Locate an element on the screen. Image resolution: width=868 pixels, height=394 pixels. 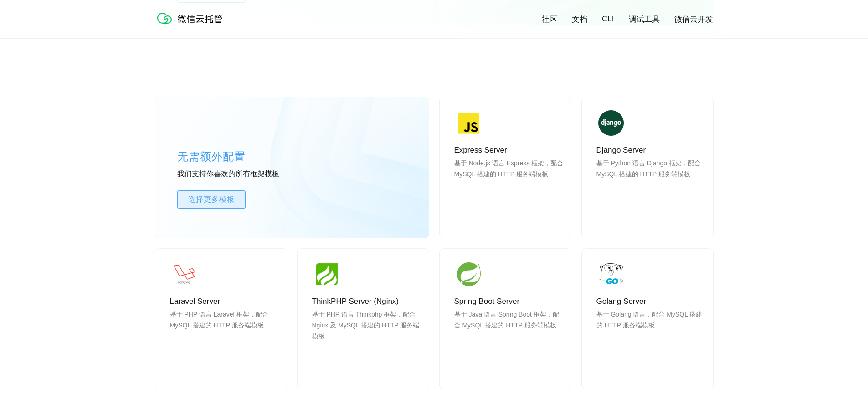
p: 我们支持你喜欢的所有框架模板 is located at coordinates (245, 174).